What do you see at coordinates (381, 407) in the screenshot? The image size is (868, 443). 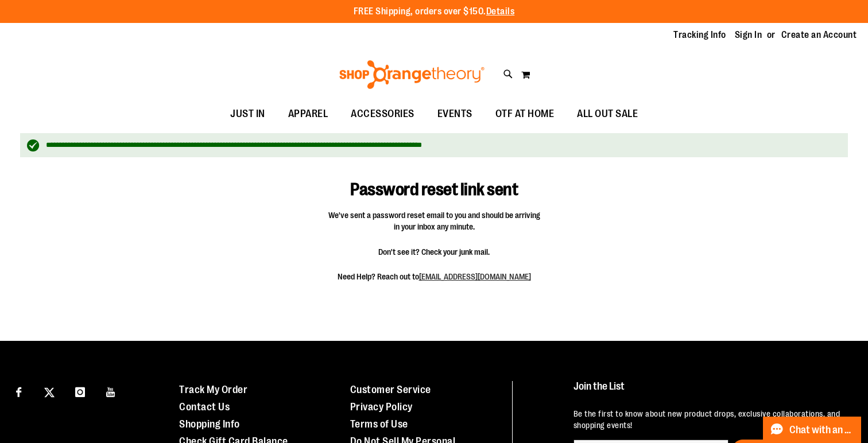 I see `a: Privacy Policy` at bounding box center [381, 407].